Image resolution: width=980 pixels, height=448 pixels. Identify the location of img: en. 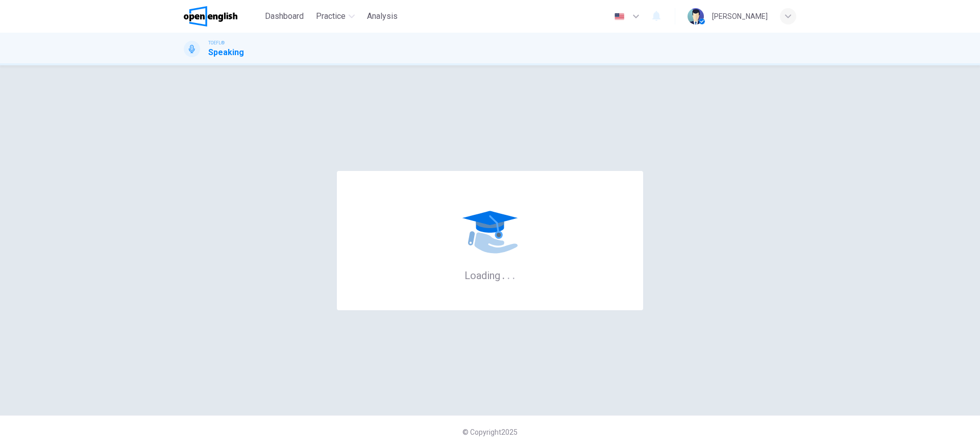
(619, 16).